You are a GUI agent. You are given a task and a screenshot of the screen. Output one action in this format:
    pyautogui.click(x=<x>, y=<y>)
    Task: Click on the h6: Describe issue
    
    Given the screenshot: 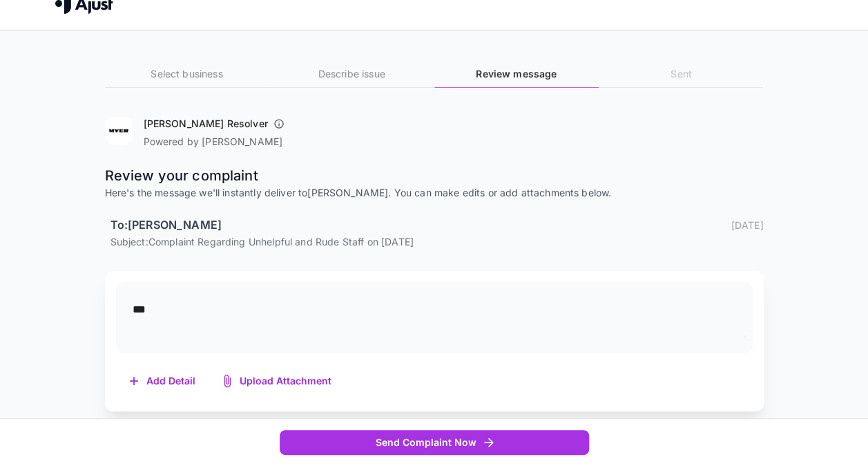 What is the action you would take?
    pyautogui.click(x=351, y=74)
    